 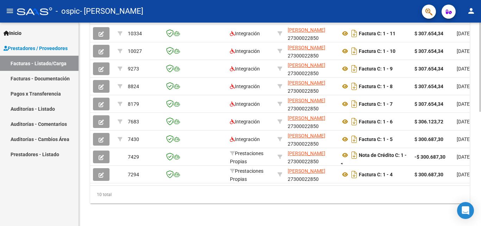 I want to click on strong: Factura C: 1 - 10, so click(x=377, y=51).